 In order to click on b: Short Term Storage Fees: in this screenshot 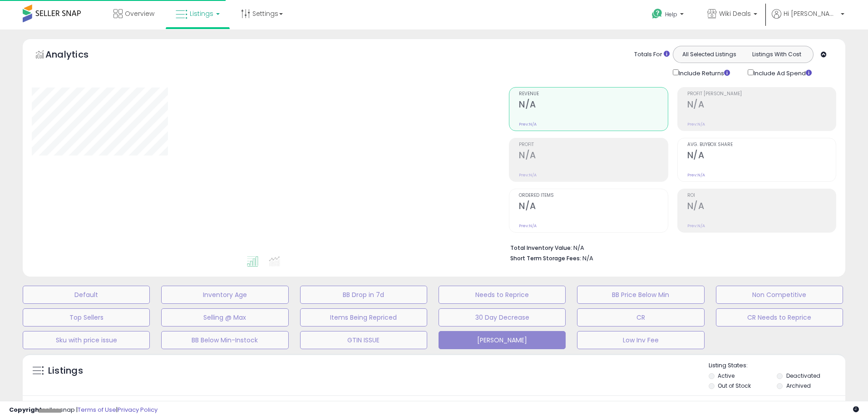, I will do `click(545, 258)`.